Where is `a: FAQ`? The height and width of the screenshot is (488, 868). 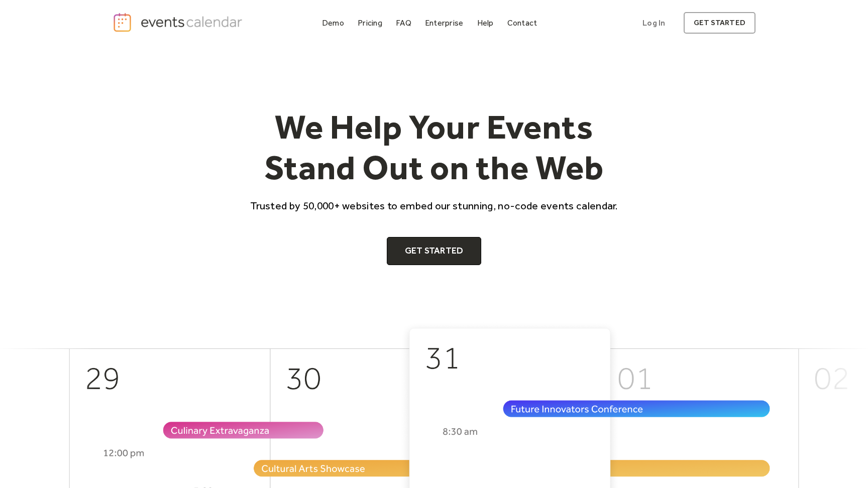 a: FAQ is located at coordinates (404, 22).